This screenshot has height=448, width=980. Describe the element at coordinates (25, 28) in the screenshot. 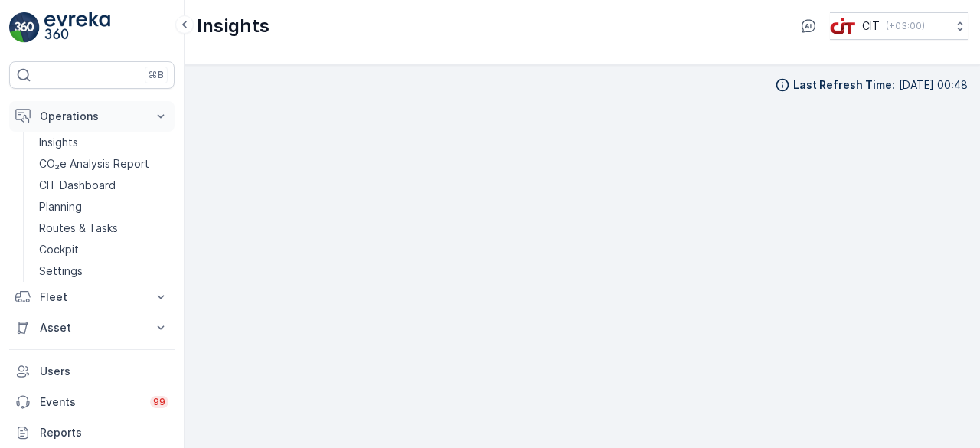

I see `img: logo` at that location.